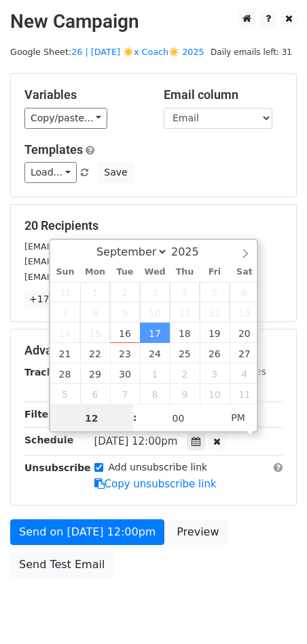  What do you see at coordinates (65, 292) in the screenshot?
I see `span: August 31, 2025` at bounding box center [65, 292].